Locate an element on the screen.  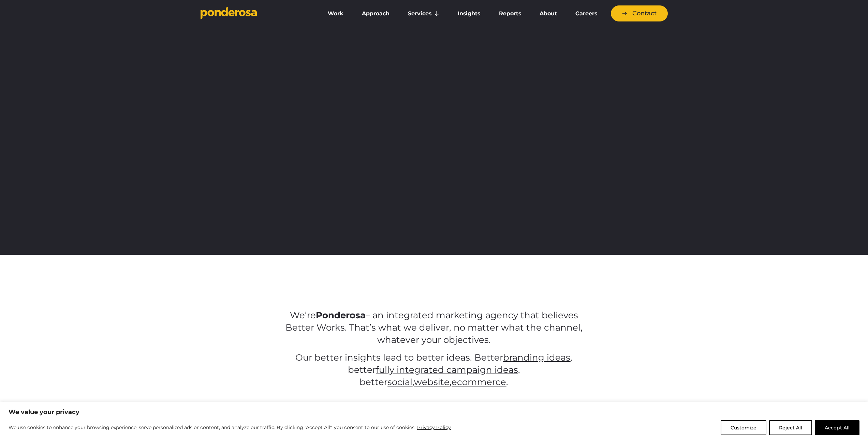
a: branding ideas is located at coordinates (537, 358).